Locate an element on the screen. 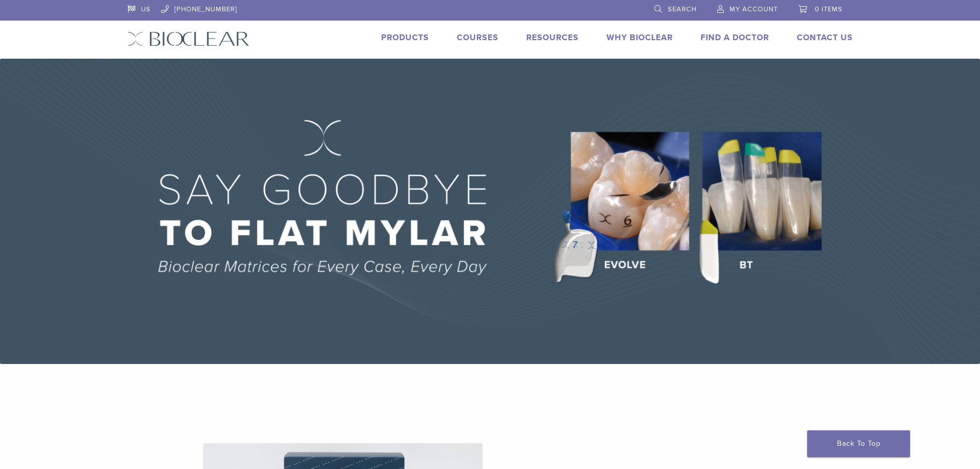 The image size is (980, 469). a: Back To Top is located at coordinates (859, 443).